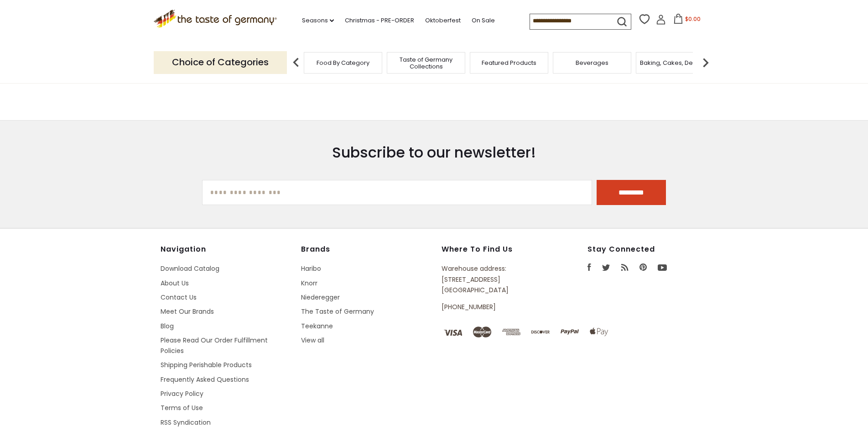 This screenshot has width=868, height=432. What do you see at coordinates (592, 62) in the screenshot?
I see `a: Beverages` at bounding box center [592, 62].